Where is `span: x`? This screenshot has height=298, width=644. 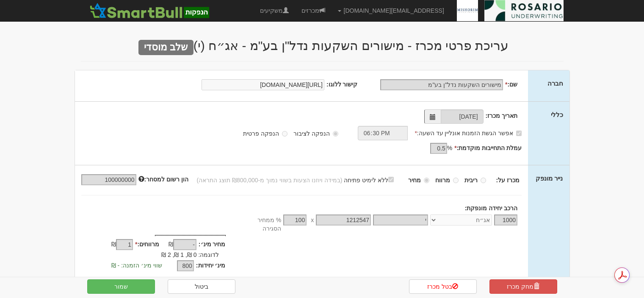 span: x is located at coordinates (312, 220).